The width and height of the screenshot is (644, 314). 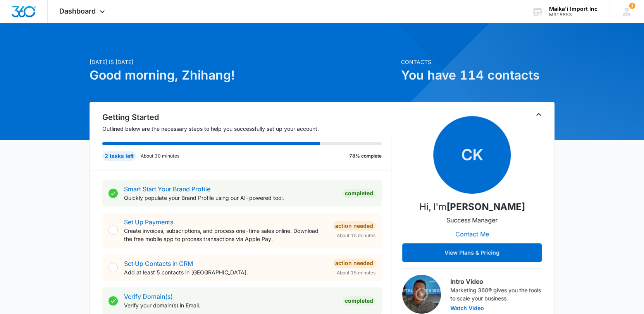 What do you see at coordinates (247, 129) in the screenshot?
I see `p: Outlined below are the necessary steps to help you successfully set up your account.` at bounding box center [247, 129].